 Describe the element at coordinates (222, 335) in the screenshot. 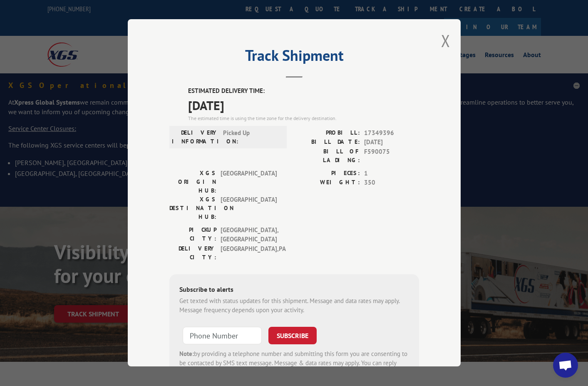

I see `input: Phone Number` at that location.